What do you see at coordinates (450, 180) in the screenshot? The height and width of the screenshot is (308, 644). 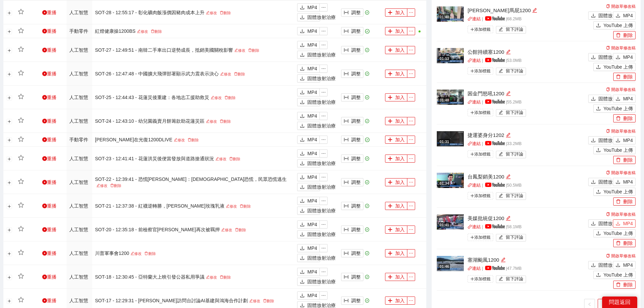 I see `img: 5582d35f-413f-4090-96f4-fb7ec6d2347c.jpg` at bounding box center [450, 180].